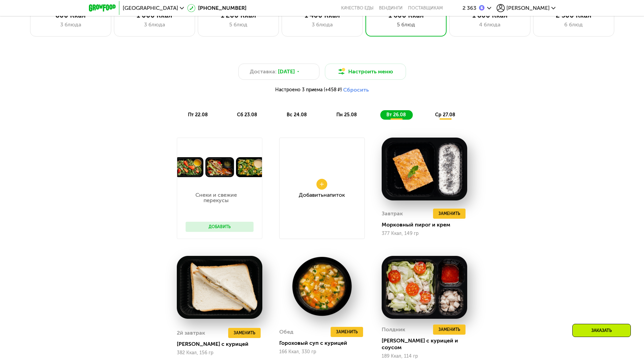  I want to click on div: 2 363, so click(469, 8).